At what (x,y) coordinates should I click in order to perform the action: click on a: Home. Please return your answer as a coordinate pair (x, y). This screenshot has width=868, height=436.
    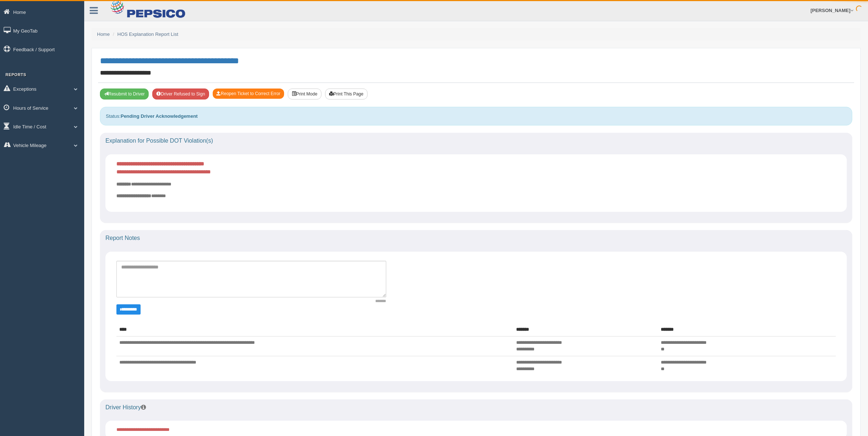
    Looking at the image, I should click on (103, 34).